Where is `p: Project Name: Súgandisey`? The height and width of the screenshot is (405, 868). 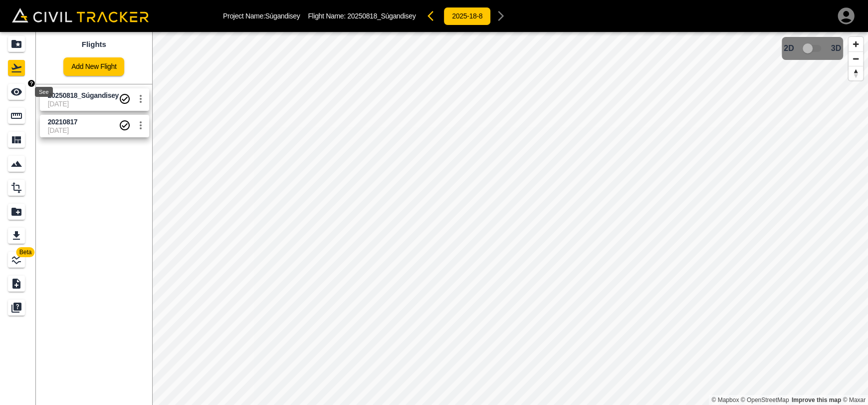 p: Project Name: Súgandisey is located at coordinates (262, 16).